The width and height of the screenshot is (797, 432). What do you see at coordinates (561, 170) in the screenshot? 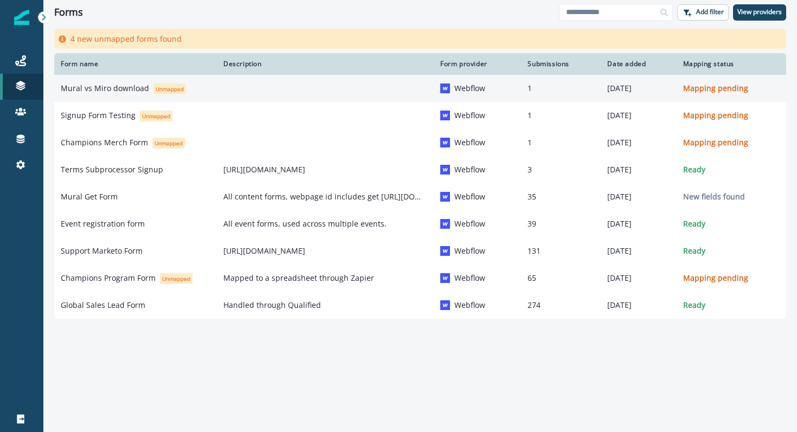
I see `p: 3` at bounding box center [561, 170].